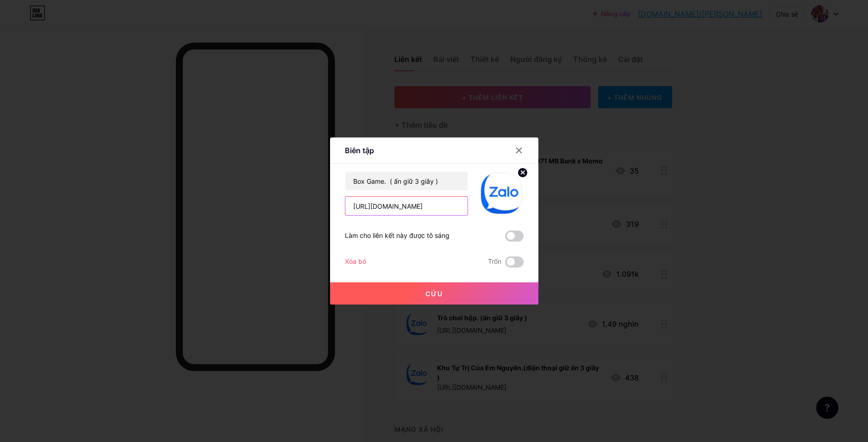  I want to click on font: Biên tập, so click(359, 150).